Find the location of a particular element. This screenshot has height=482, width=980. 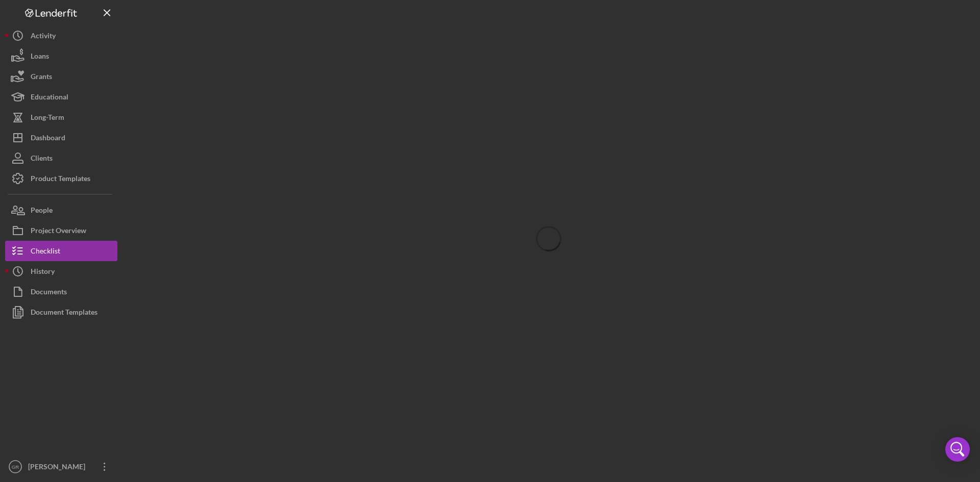

div: Dashboard is located at coordinates (48, 139).